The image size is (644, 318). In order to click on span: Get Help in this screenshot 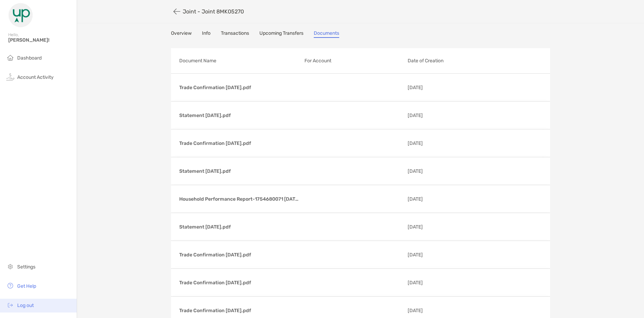, I will do `click(27, 286)`.